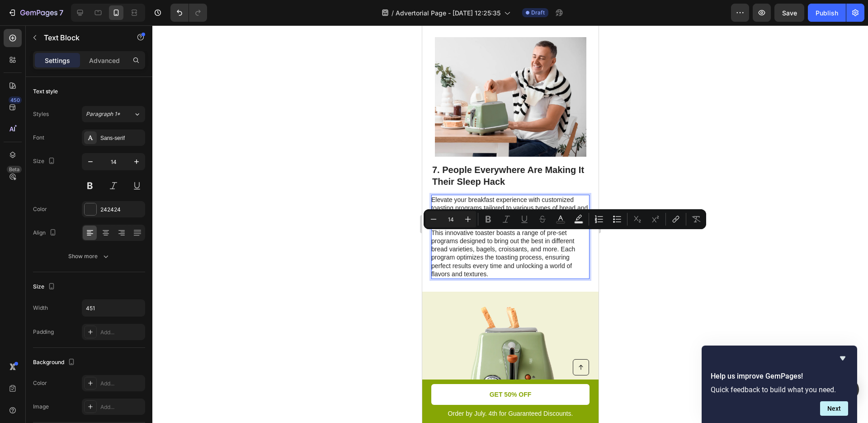  I want to click on img: gempages_432750572815254551-8ae43d60-019a-4eb7-bb94-fdb8ab42510d.webp, so click(88, 342).